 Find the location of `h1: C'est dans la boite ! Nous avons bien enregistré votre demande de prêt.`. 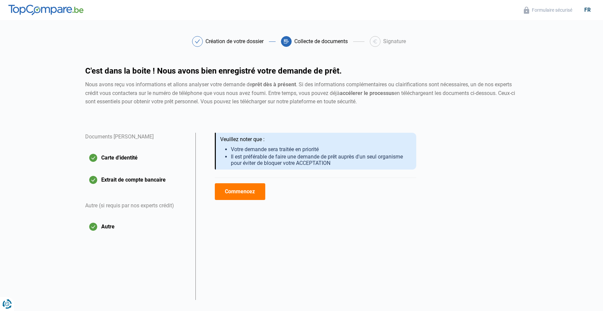

h1: C'est dans la boite ! Nous avons bien enregistré votre demande de prêt. is located at coordinates (302, 71).